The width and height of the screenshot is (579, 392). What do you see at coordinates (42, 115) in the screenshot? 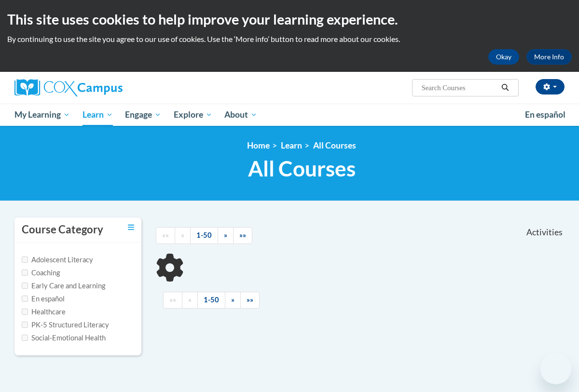
I see `a: My Learning` at bounding box center [42, 115].